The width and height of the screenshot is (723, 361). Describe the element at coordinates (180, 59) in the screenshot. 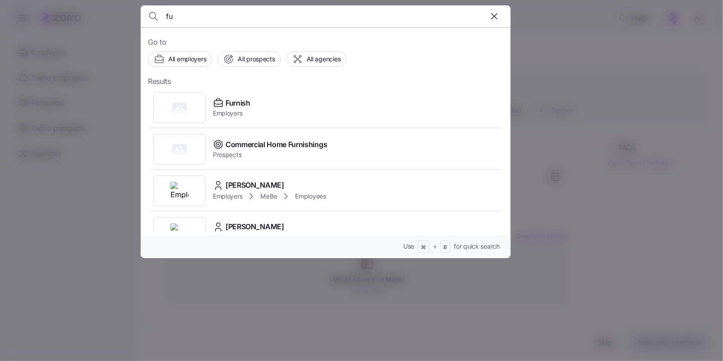

I see `button: All employers` at that location.